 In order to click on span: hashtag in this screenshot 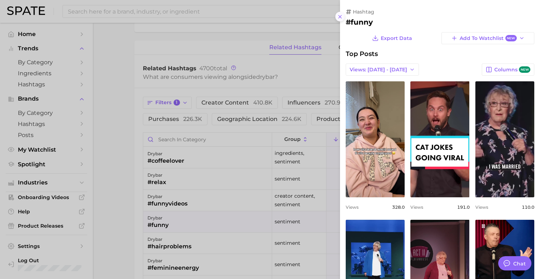, I will do `click(363, 12)`.